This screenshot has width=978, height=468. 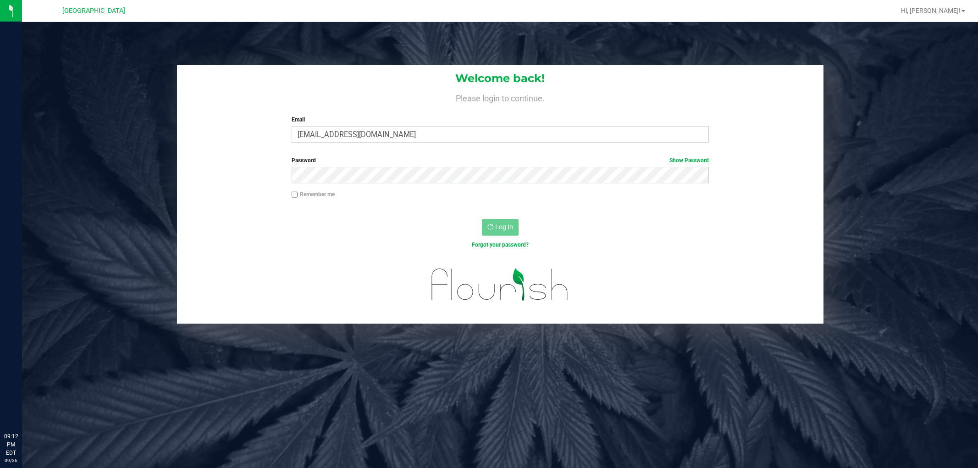 What do you see at coordinates (500, 97) in the screenshot?
I see `h4: Please login to continue.` at bounding box center [500, 97].